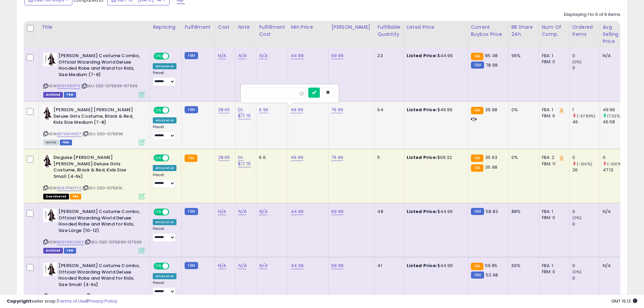  I want to click on span: | SKU: DSG-107589G-107599, so click(113, 242).